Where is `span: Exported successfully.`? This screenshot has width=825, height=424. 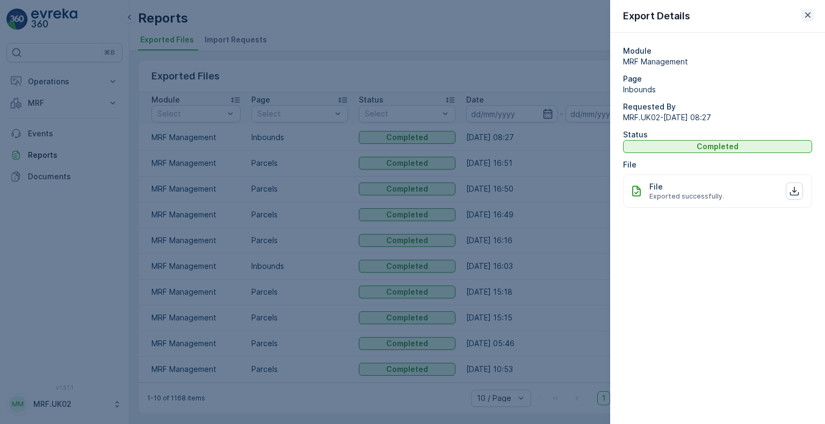 span: Exported successfully. is located at coordinates (686, 197).